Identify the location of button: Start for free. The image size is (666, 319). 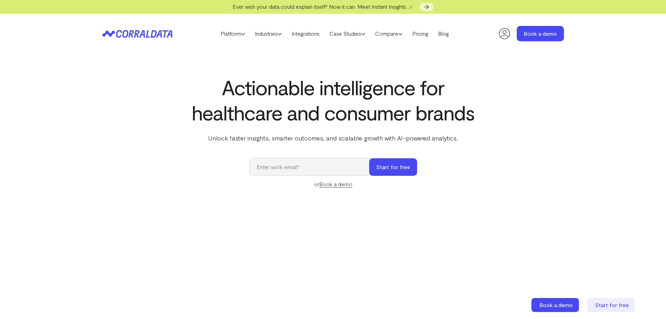
(393, 167).